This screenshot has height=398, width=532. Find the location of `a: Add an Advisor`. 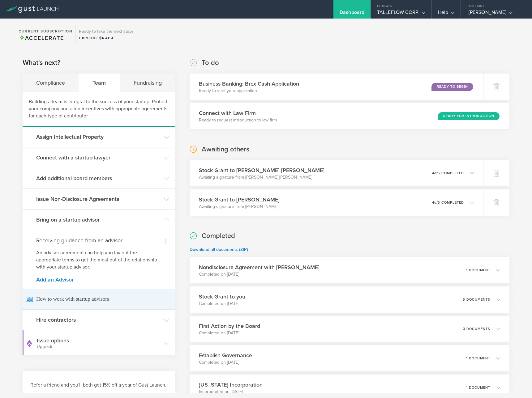

a: Add an Advisor is located at coordinates (99, 280).